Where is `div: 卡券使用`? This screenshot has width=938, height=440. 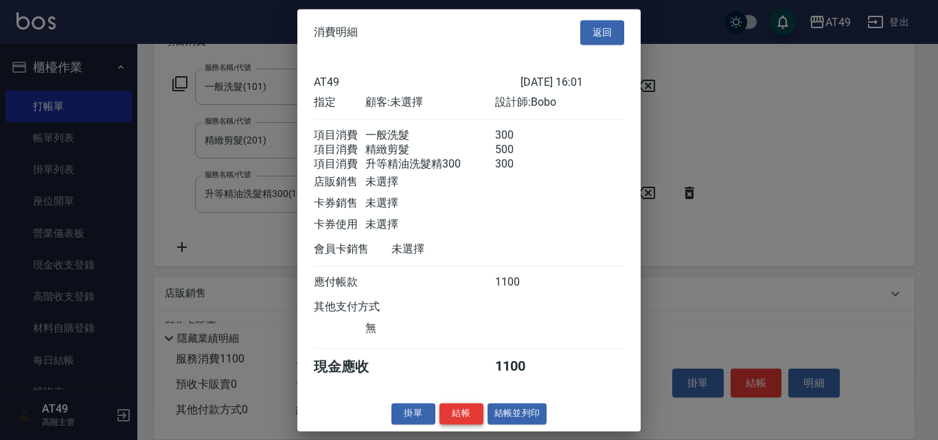 div: 卡券使用 is located at coordinates (339, 225).